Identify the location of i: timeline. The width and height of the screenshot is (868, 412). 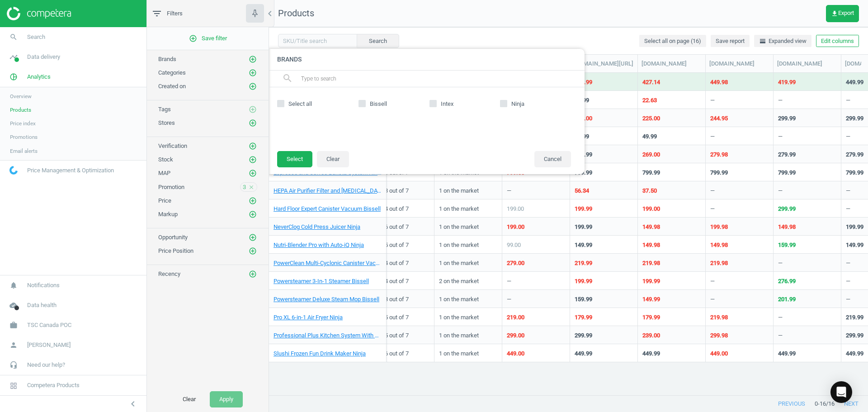
(14, 57).